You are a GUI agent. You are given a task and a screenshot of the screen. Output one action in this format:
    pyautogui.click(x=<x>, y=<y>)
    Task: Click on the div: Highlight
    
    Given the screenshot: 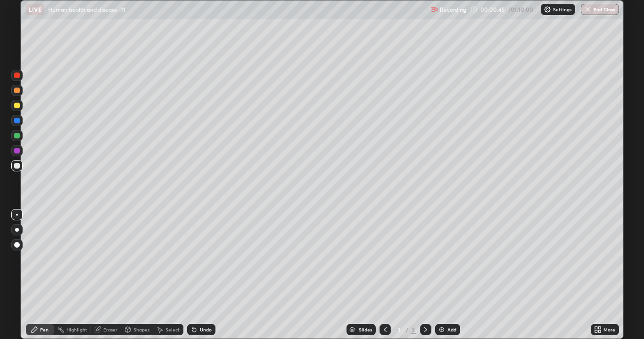 What is the action you would take?
    pyautogui.click(x=77, y=330)
    